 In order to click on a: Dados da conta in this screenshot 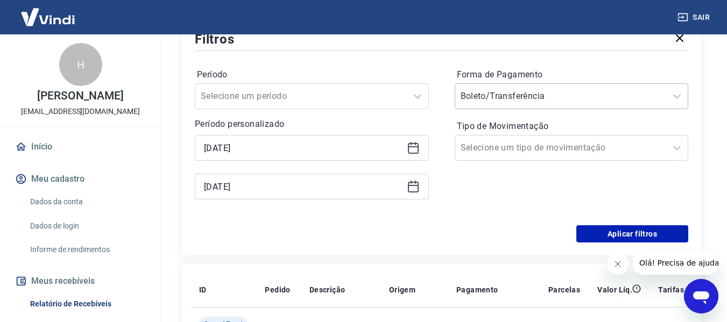, I will do `click(87, 202)`.